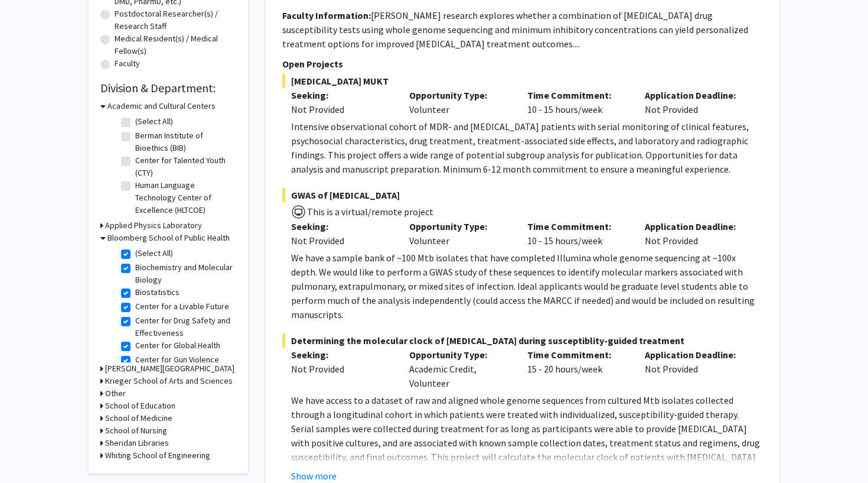  Describe the element at coordinates (157, 292) in the screenshot. I see `label: Biostatistics` at that location.